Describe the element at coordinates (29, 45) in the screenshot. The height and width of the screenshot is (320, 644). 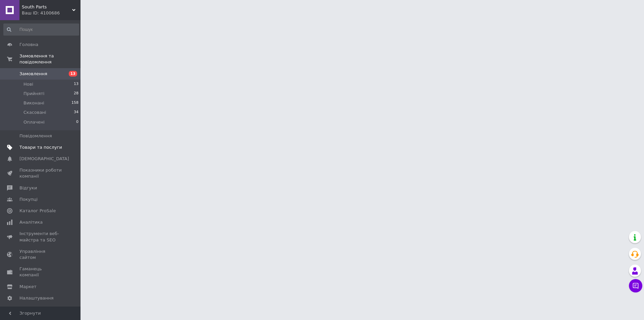
I see `span: Головна` at that location.